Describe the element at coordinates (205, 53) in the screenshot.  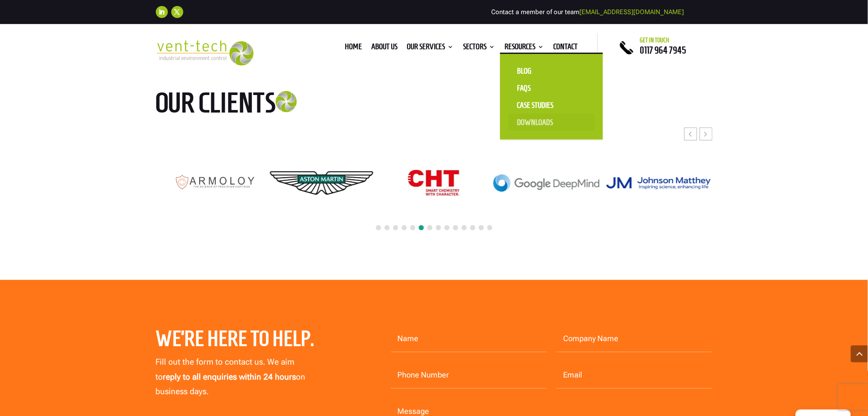
I see `img: 2023-09-27T08_35_16.549ZVENT-TECH---Clear-background` at that location.